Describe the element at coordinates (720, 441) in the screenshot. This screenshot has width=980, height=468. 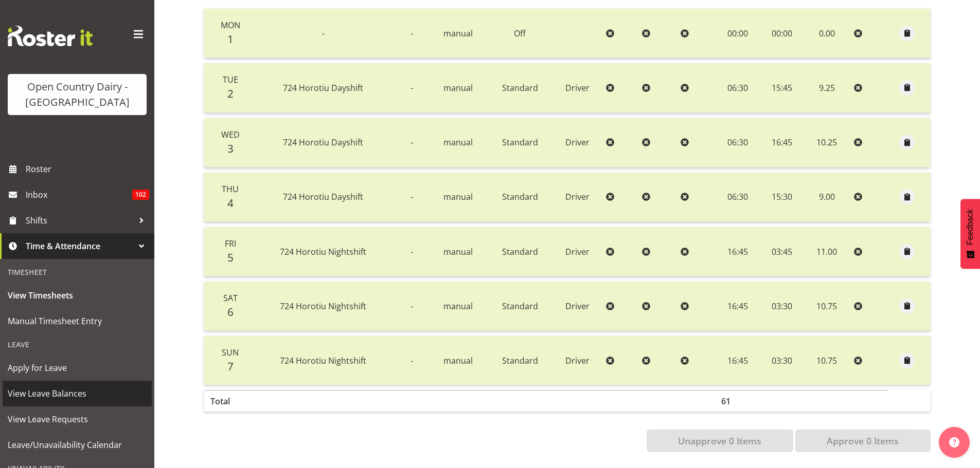
I see `span: Unapprove 0 Items` at that location.